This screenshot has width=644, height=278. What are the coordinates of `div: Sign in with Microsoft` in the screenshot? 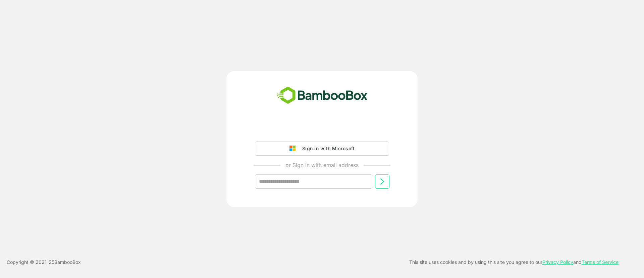 It's located at (327, 148).